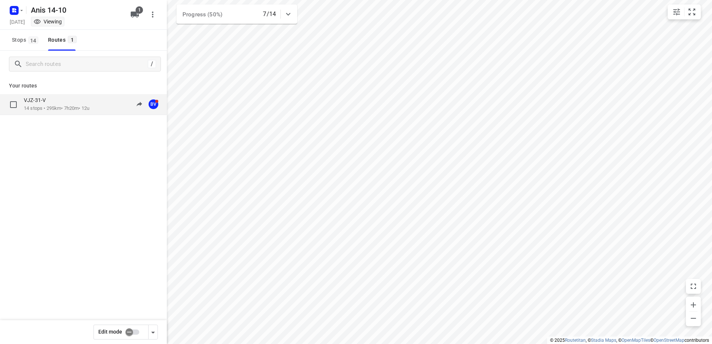 The height and width of the screenshot is (344, 712). I want to click on p: VJZ-31-V, so click(37, 100).